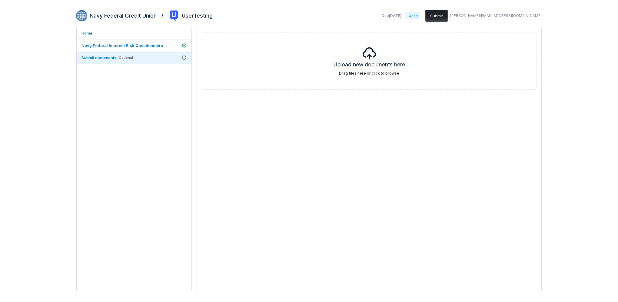 This screenshot has width=618, height=302. What do you see at coordinates (134, 58) in the screenshot?
I see `a: Submit documentsOptional` at bounding box center [134, 58].